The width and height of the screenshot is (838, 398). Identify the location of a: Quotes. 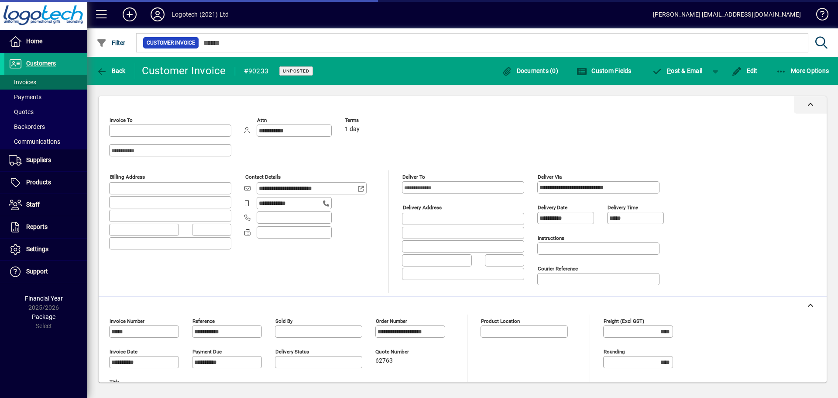
(46, 112).